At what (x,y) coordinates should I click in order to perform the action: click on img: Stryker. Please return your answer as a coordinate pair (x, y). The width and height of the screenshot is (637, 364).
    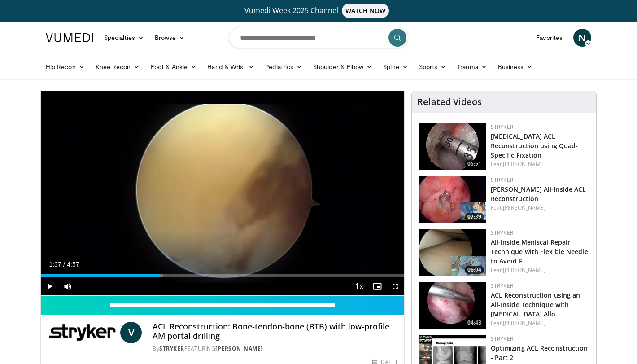
    Looking at the image, I should click on (82, 333).